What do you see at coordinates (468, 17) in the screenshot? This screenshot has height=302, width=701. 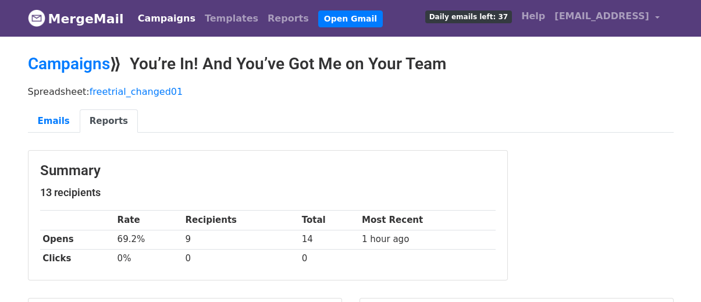 I see `span: Daily emails left: 37` at bounding box center [468, 17].